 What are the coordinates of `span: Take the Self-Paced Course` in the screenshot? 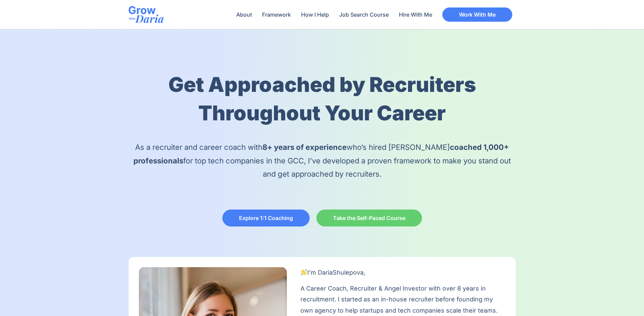 It's located at (369, 218).